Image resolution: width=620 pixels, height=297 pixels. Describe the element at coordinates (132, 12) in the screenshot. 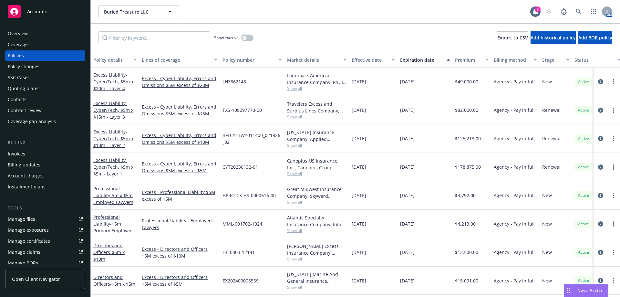

I see `span: Buried Treasure LLC` at that location.